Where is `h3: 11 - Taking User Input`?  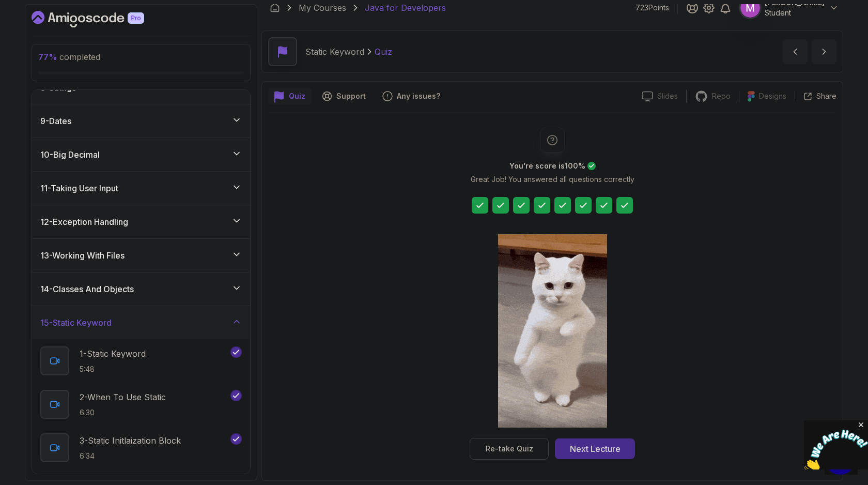
h3: 11 - Taking User Input is located at coordinates (79, 188).